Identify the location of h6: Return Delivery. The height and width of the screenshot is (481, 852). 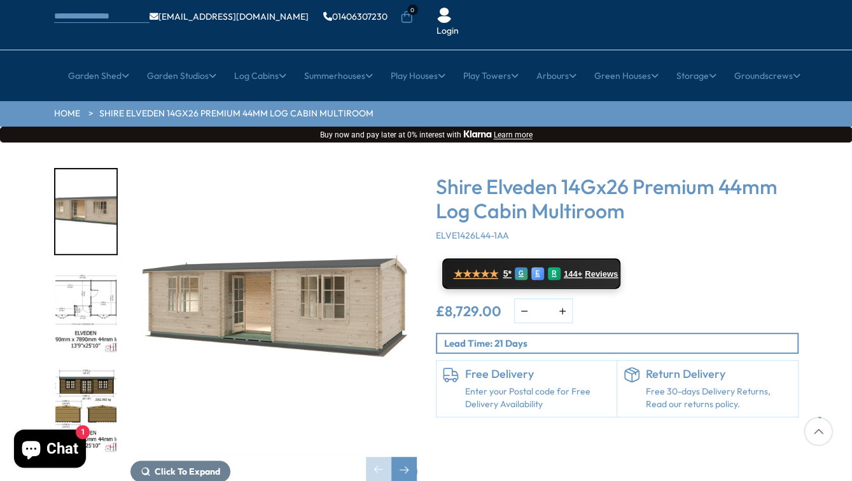
(718, 374).